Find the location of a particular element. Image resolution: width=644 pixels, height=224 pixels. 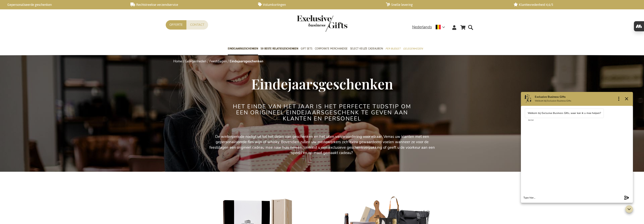

a: Snelle levering is located at coordinates (446, 4).